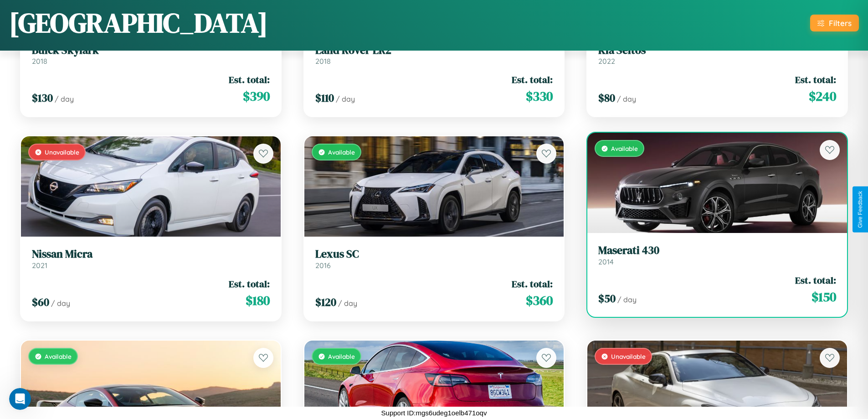  Describe the element at coordinates (539, 97) in the screenshot. I see `span: $ 330` at that location.